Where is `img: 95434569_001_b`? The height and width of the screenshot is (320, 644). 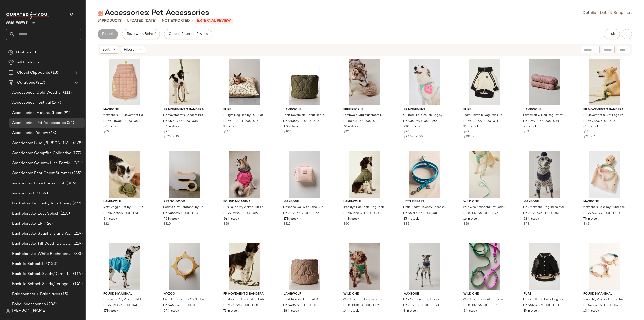 img: 95434569_001_b is located at coordinates (545, 267).